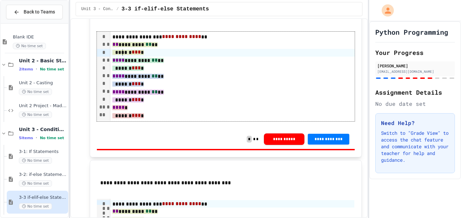 The image size is (461, 218). I want to click on span: 3-2: if-else Statements, so click(43, 175).